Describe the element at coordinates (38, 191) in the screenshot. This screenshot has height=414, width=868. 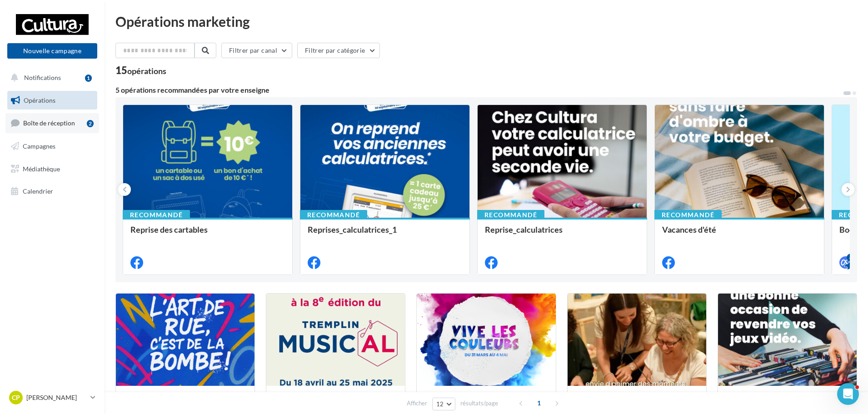
I see `span: Calendrier` at that location.